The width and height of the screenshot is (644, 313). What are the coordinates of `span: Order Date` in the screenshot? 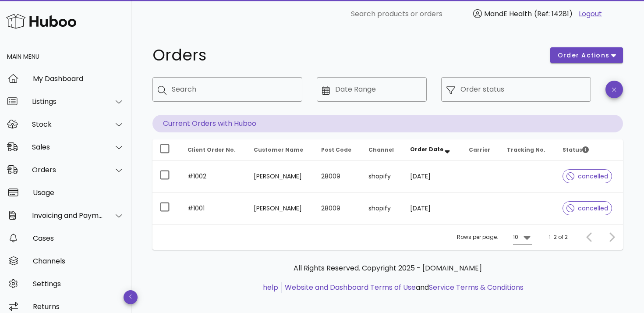 It's located at (427, 149).